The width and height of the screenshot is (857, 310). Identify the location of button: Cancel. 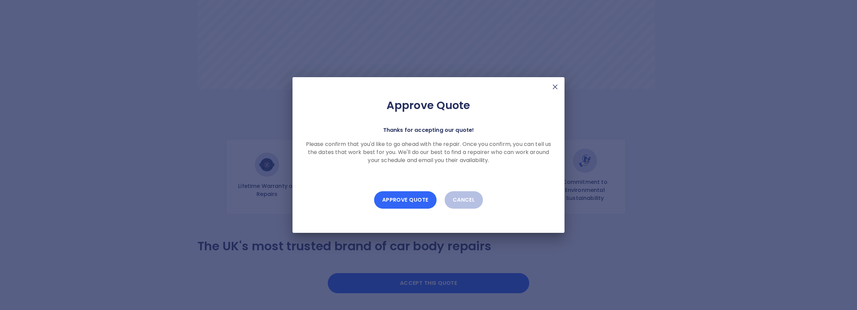
(464, 200).